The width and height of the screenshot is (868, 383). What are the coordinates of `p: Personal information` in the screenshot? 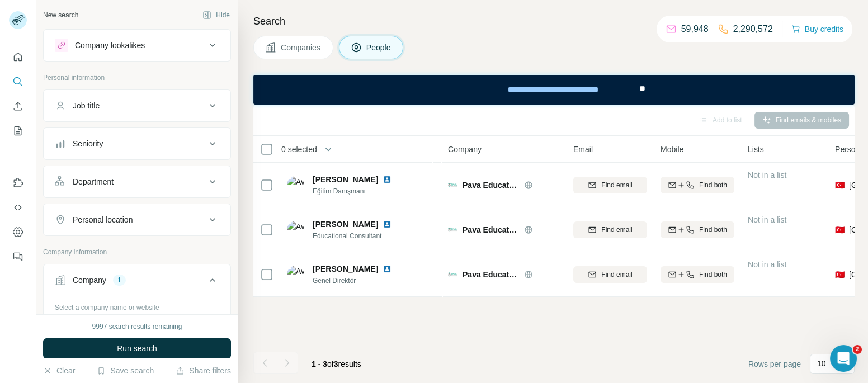 It's located at (137, 78).